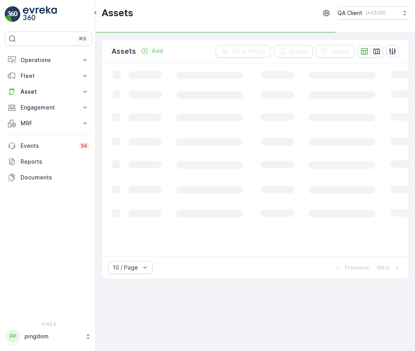 The height and width of the screenshot is (351, 415). What do you see at coordinates (48, 324) in the screenshot?
I see `span: v 1.50.3` at bounding box center [48, 324].